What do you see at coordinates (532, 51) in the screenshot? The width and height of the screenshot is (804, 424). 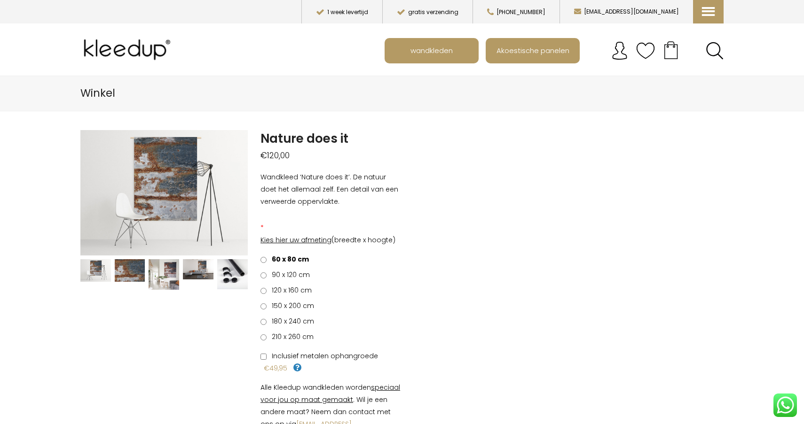 I see `a: Akoestische panelen` at bounding box center [532, 51].